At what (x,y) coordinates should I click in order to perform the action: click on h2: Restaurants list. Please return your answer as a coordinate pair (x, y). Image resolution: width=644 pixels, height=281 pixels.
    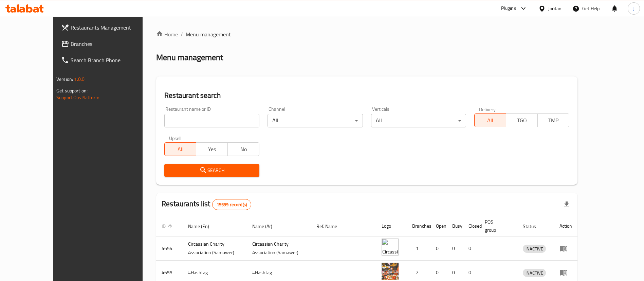
    Looking at the image, I should click on (207, 204).